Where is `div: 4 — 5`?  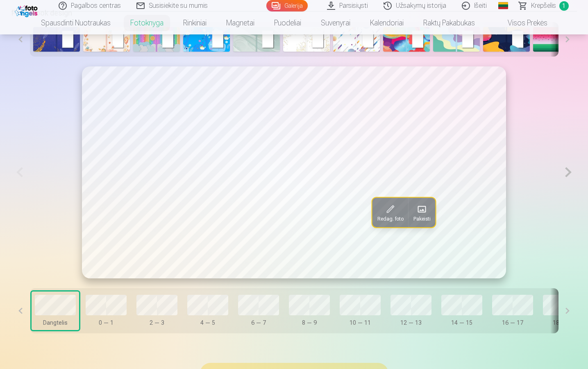 div: 4 — 5 is located at coordinates (207, 322).